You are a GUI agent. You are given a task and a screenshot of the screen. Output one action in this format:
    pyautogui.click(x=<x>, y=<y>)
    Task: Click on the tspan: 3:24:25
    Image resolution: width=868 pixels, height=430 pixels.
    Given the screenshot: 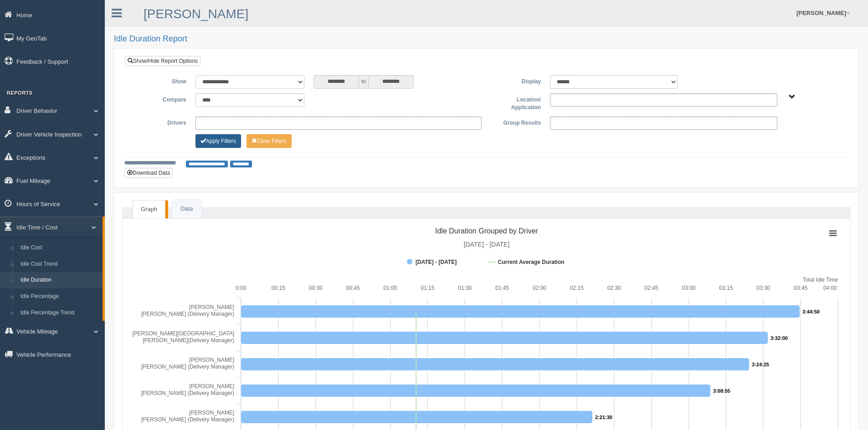 What is the action you would take?
    pyautogui.click(x=761, y=365)
    